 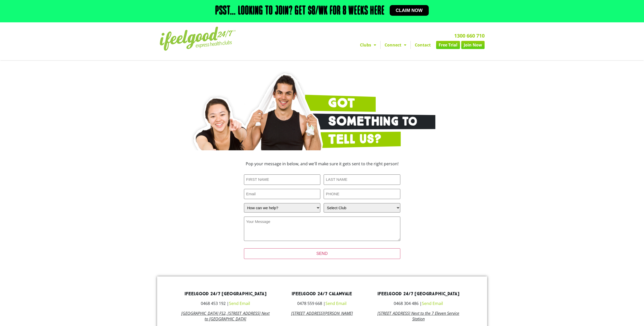 I want to click on a: 1300 660 710, so click(x=469, y=35).